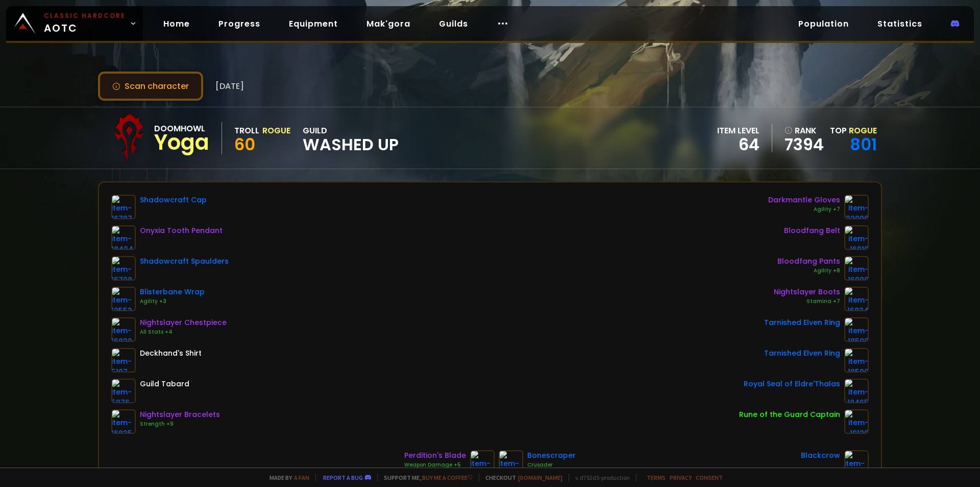  Describe the element at coordinates (123, 299) in the screenshot. I see `img: item-12552` at that location.